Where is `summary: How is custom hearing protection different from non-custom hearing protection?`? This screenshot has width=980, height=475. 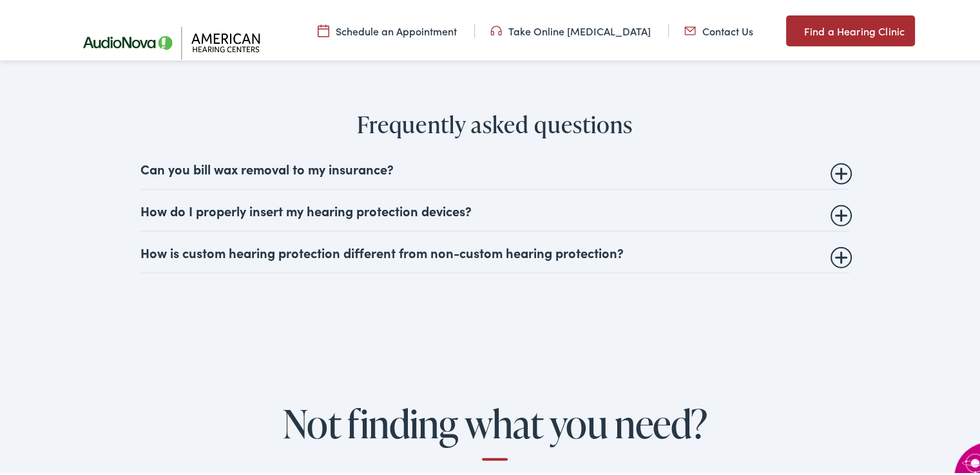 summary: How is custom hearing protection different from non-custom hearing protection? is located at coordinates (495, 250).